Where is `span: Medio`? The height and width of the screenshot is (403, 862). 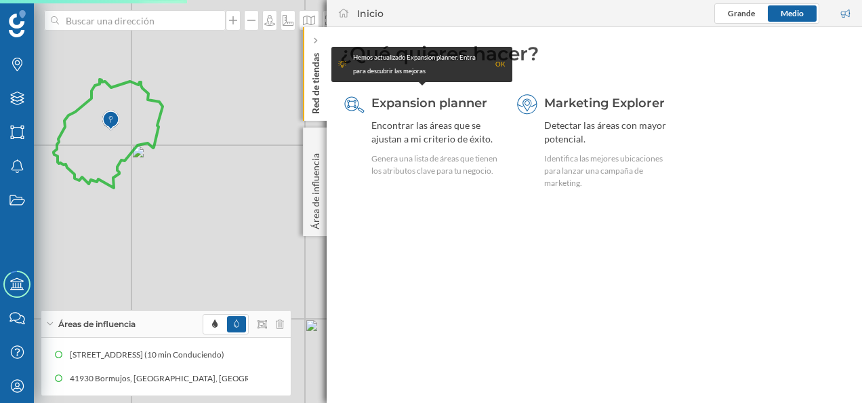 span: Medio is located at coordinates (792, 13).